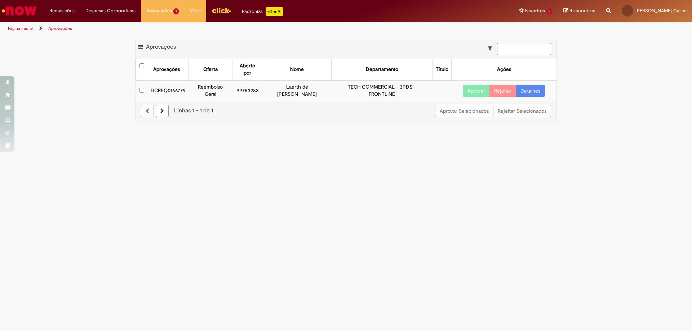  Describe the element at coordinates (582, 10) in the screenshot. I see `span: Rascunhos` at that location.